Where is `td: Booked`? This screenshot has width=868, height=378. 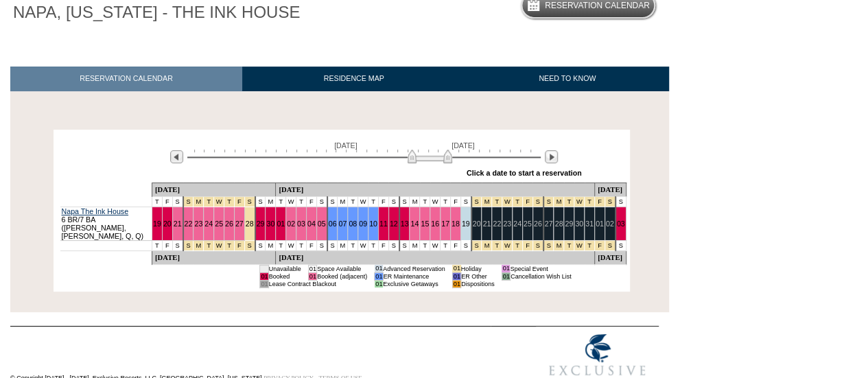
td: Booked is located at coordinates (285, 276).